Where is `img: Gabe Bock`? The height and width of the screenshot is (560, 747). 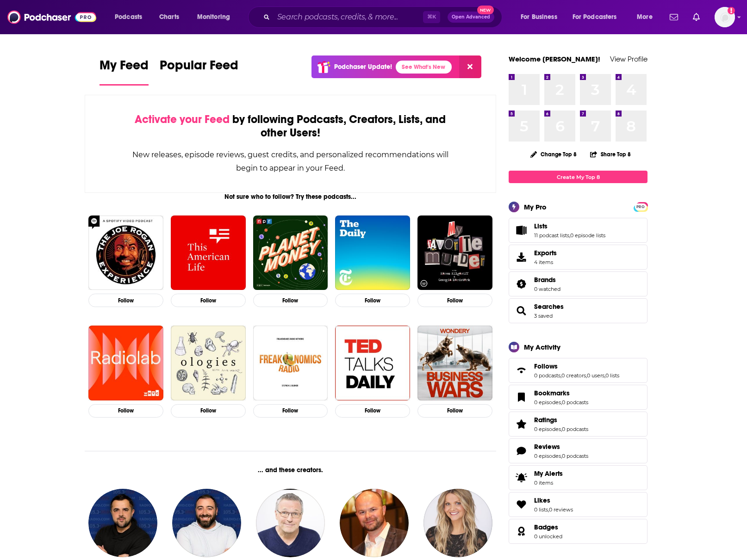 img: Gabe Bock is located at coordinates (374, 523).